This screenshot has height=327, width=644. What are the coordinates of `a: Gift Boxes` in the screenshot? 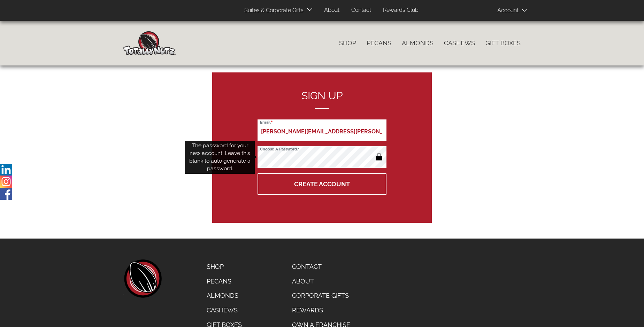 It's located at (502, 43).